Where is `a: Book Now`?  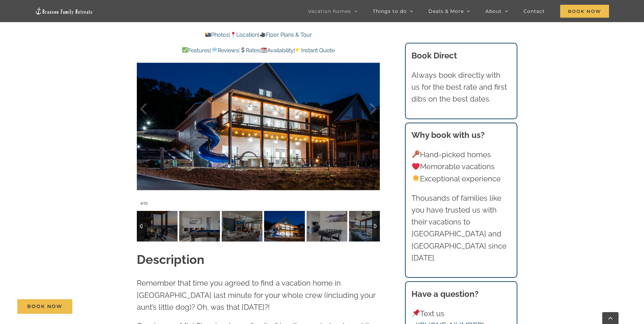 a: Book Now is located at coordinates (45, 306).